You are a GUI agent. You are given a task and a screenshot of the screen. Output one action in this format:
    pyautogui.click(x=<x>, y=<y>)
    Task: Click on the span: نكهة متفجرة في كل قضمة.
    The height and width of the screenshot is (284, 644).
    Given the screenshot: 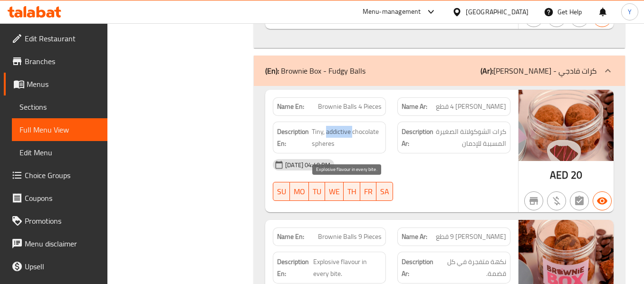 What is the action you would take?
    pyautogui.click(x=472, y=267)
    